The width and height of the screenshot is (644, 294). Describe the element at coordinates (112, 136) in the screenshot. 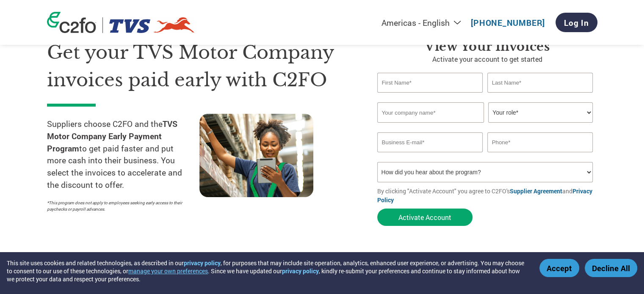

I see `strong: TVS Motor Company Early Payment Program` at that location.